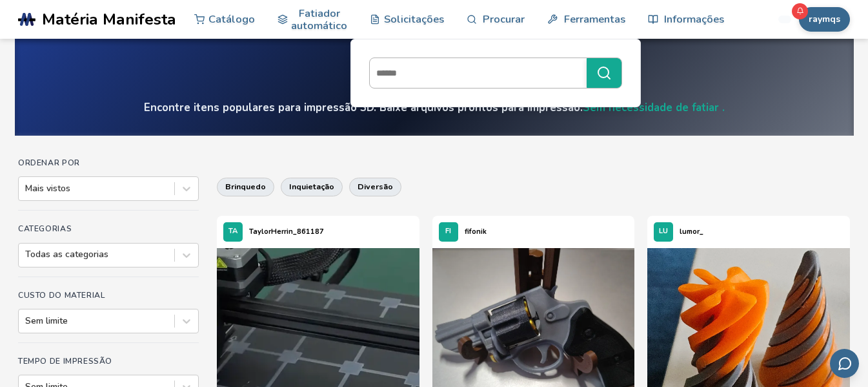  What do you see at coordinates (26, 255) in the screenshot?
I see `input: Todas as categorias` at bounding box center [26, 255].